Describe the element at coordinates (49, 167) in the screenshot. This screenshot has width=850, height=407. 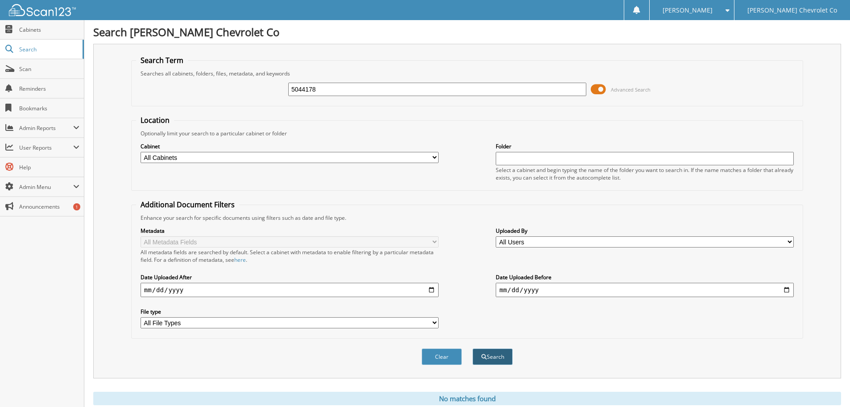
I see `span: Help` at that location.